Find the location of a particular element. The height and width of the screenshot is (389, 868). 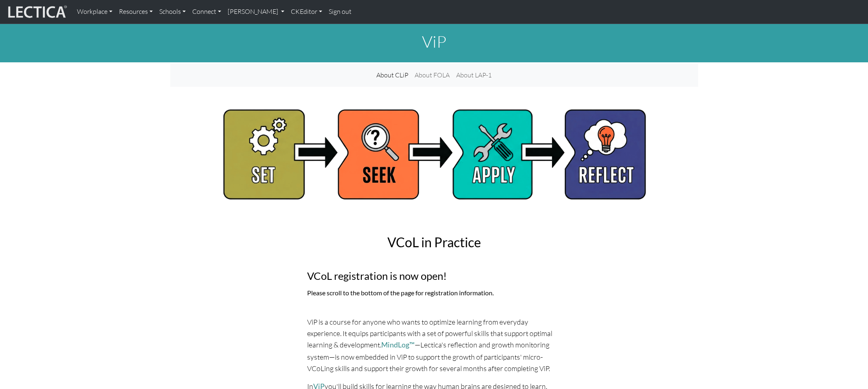

a: About CLiP is located at coordinates (392, 75).